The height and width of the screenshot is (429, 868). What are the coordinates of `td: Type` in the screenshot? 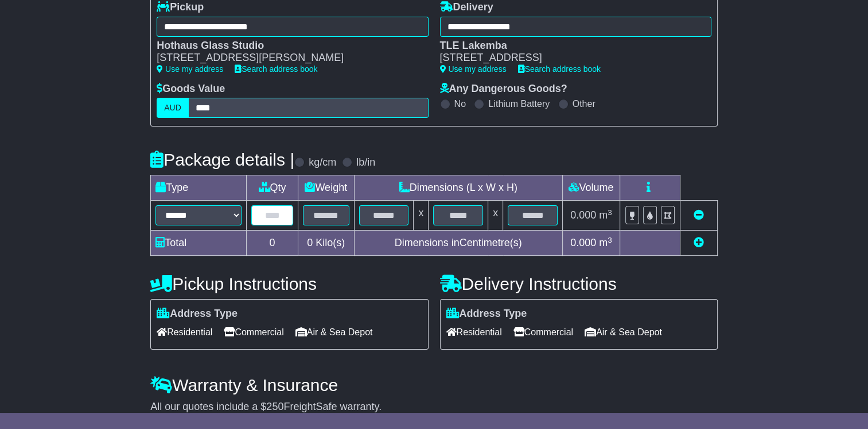 It's located at (199, 188).